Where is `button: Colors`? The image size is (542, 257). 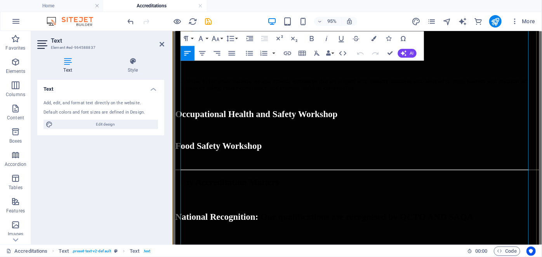 button: Colors is located at coordinates (374, 38).